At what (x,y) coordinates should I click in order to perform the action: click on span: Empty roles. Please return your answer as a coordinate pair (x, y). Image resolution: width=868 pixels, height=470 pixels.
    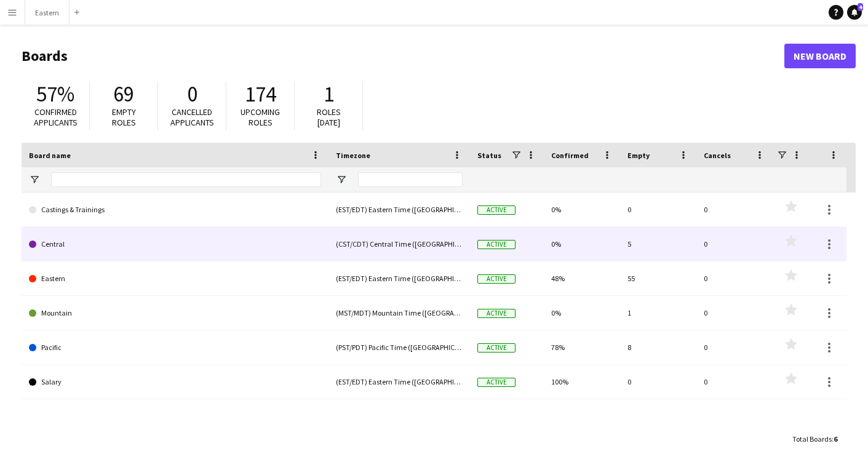
    Looking at the image, I should click on (124, 117).